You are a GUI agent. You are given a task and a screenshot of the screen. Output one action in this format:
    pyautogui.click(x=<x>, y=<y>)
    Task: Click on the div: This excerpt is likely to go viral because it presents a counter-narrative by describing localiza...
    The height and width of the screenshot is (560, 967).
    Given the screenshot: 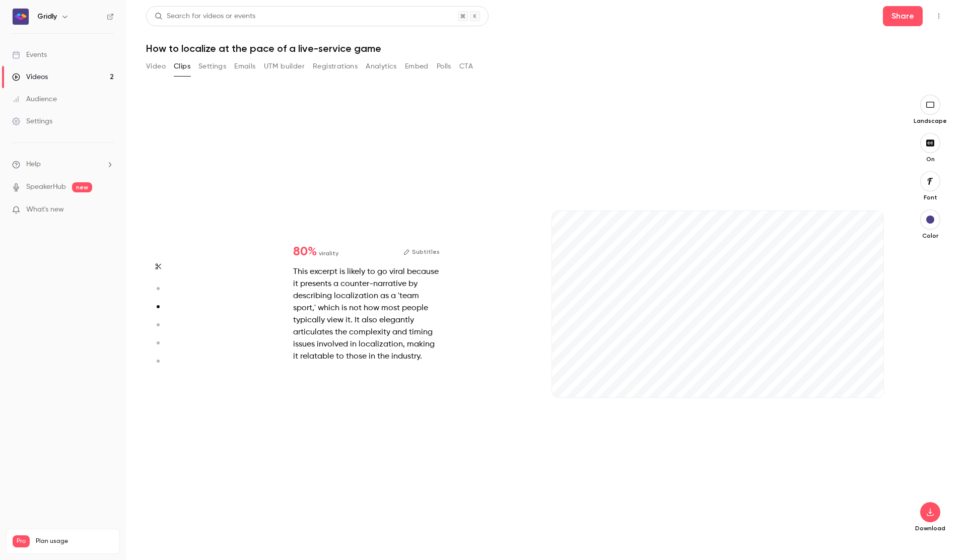 What is the action you would take?
    pyautogui.click(x=366, y=314)
    